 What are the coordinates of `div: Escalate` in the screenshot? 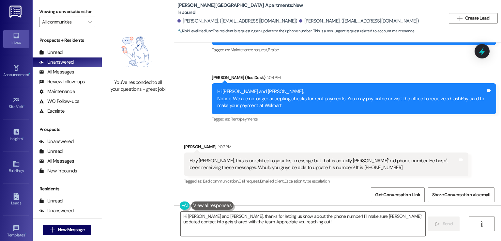 It's located at (52, 111).